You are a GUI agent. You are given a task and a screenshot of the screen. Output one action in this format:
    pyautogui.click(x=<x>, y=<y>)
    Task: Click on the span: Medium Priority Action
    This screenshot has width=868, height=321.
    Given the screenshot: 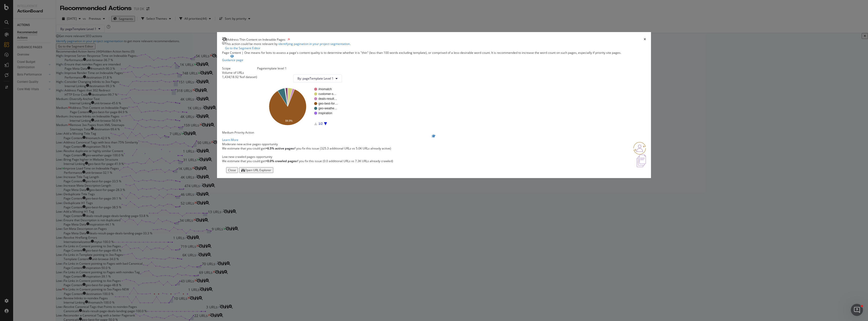 What is the action you would take?
    pyautogui.click(x=238, y=133)
    